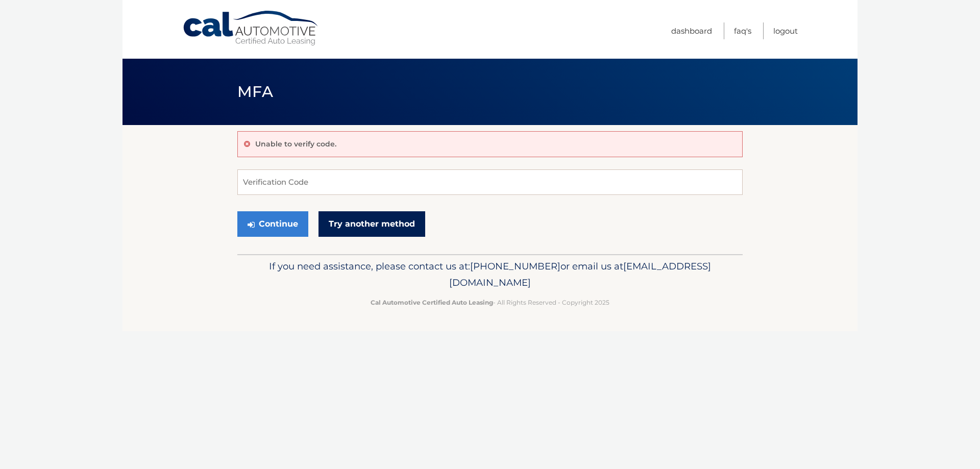 This screenshot has height=469, width=980. Describe the element at coordinates (786, 30) in the screenshot. I see `a: Logout` at that location.